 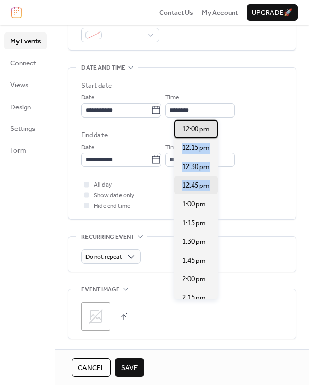 What do you see at coordinates (176, 12) in the screenshot?
I see `a: Contact Us` at bounding box center [176, 12].